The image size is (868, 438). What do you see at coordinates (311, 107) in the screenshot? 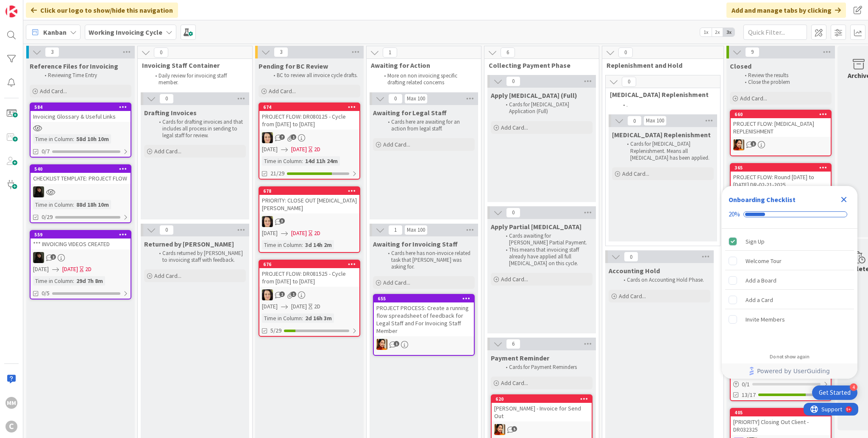
I see `div: 674` at bounding box center [311, 107].